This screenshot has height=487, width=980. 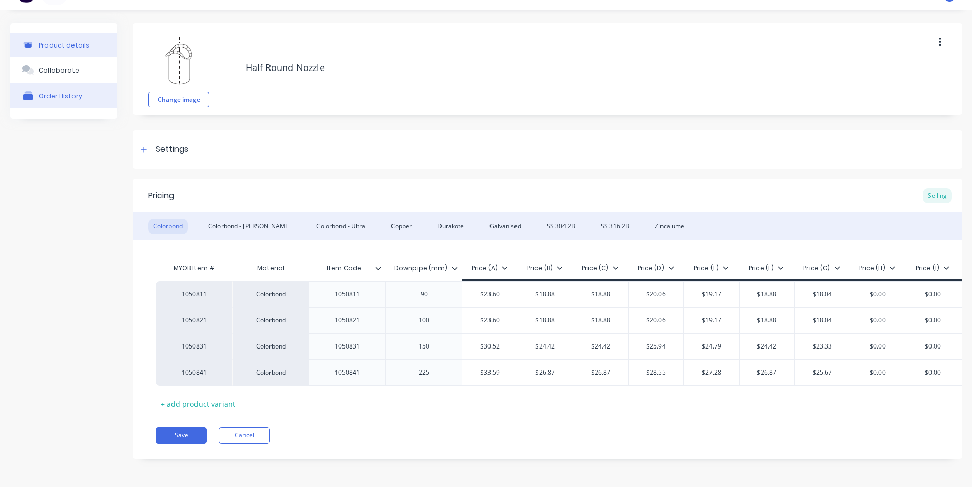 What do you see at coordinates (656, 347) in the screenshot?
I see `div: $25.94` at bounding box center [656, 347].